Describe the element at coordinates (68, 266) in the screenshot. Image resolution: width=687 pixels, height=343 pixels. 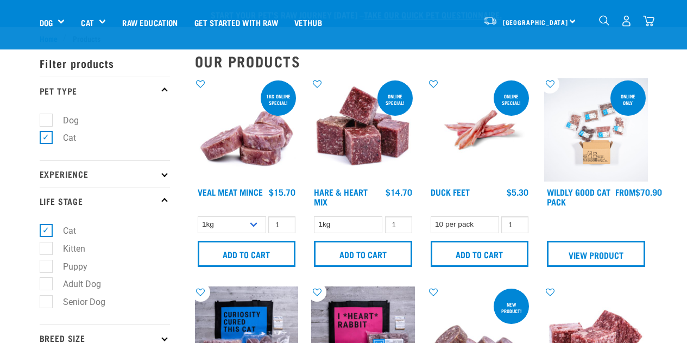
I see `label: Puppy` at that location.